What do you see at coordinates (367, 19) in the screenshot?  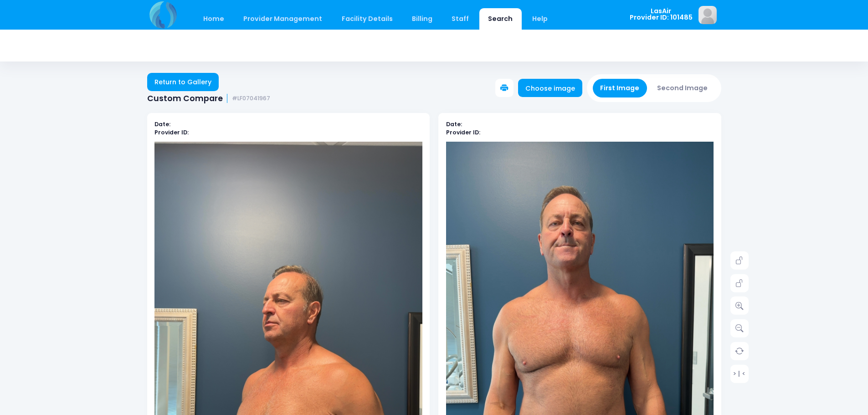 I see `a: Facility Details` at bounding box center [367, 19].